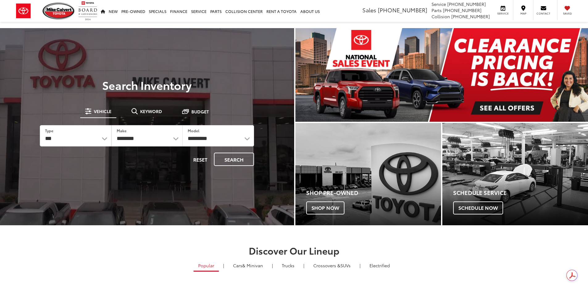 This screenshot has width=588, height=292. What do you see at coordinates (369, 10) in the screenshot?
I see `span: Sales` at bounding box center [369, 10].